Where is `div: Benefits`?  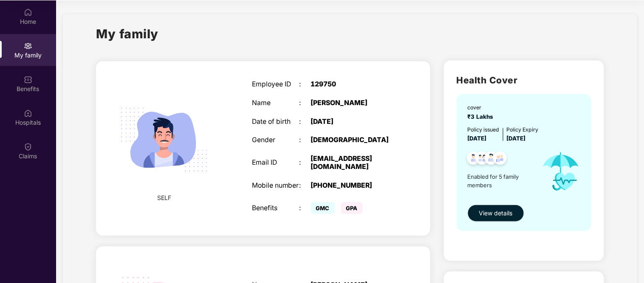 div: Benefits is located at coordinates (275, 208).